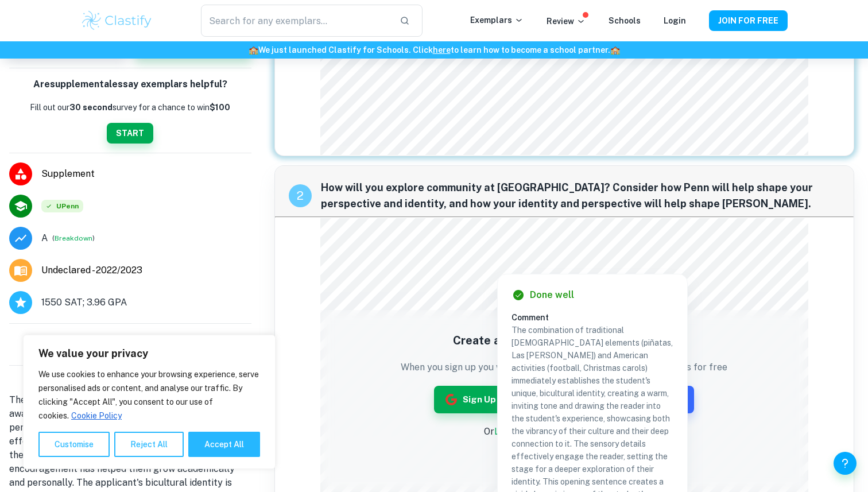 This screenshot has height=492, width=868. I want to click on span: Supplement, so click(147, 174).